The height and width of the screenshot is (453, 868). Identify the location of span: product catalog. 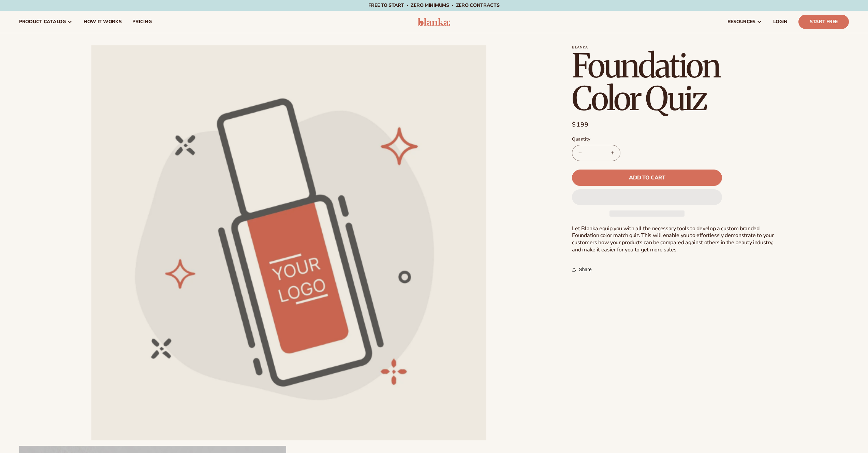
(42, 22).